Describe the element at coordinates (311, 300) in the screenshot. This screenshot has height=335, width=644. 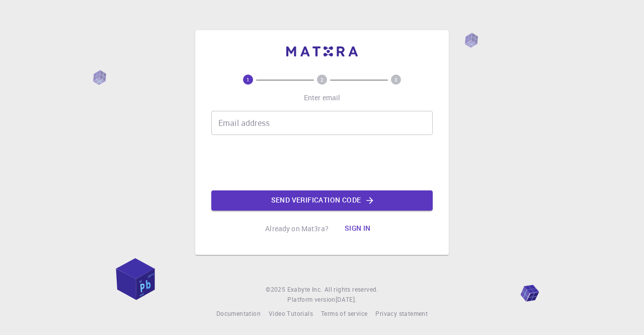
I see `span: Platform version` at that location.